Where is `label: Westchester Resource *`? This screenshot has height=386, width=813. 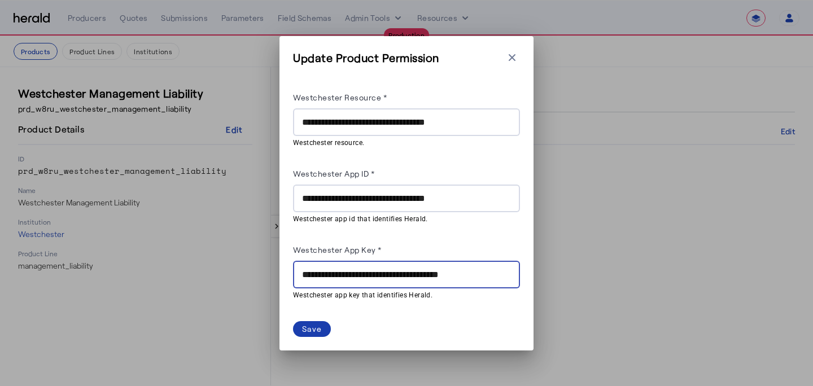 label: Westchester Resource * is located at coordinates (340, 97).